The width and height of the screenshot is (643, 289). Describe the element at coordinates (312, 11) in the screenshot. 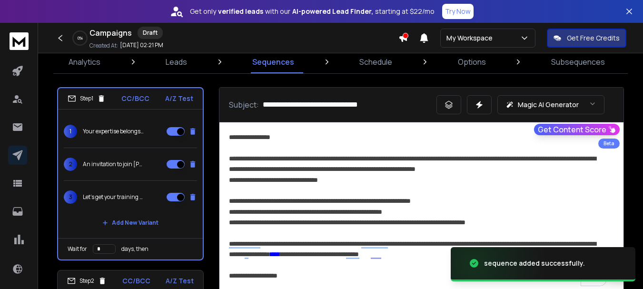

I see `p: Get only with our starting at $22/mo` at that location.